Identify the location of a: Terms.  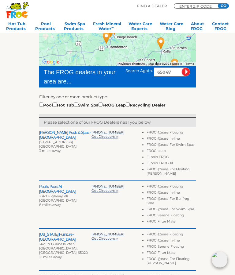
(190, 63).